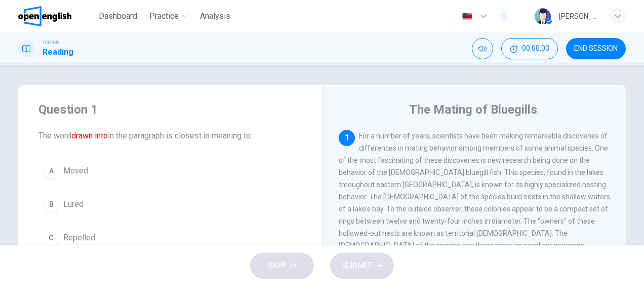 Image resolution: width=644 pixels, height=286 pixels. Describe the element at coordinates (467, 16) in the screenshot. I see `img: en` at that location.